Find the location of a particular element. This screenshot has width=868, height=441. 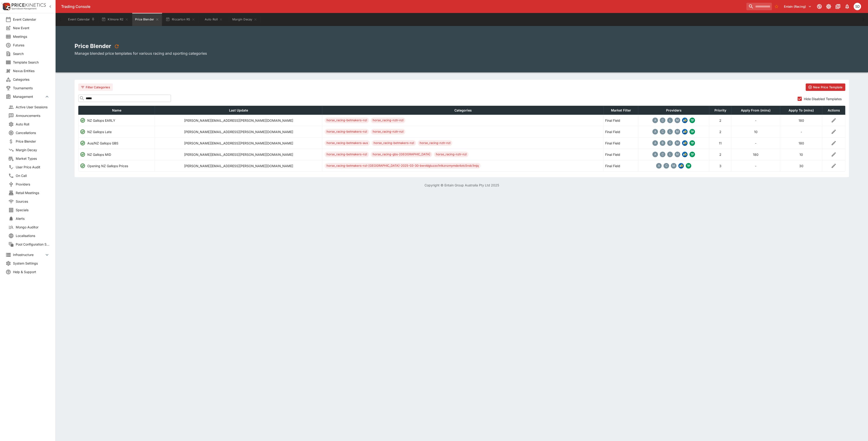

img: victab.png is located at coordinates (693, 120).